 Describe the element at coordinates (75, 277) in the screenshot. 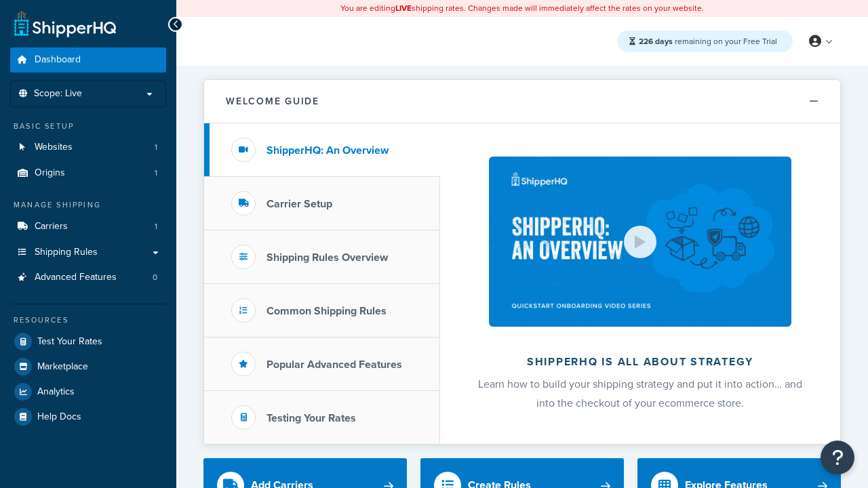

I see `span: Advanced Features` at that location.